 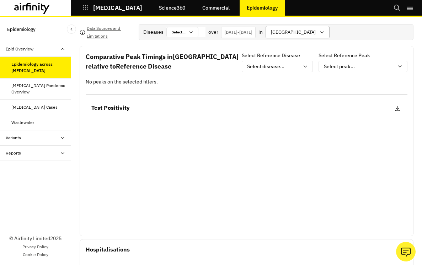 What do you see at coordinates (273, 67) in the screenshot?
I see `div: Select disease...` at bounding box center [273, 67].